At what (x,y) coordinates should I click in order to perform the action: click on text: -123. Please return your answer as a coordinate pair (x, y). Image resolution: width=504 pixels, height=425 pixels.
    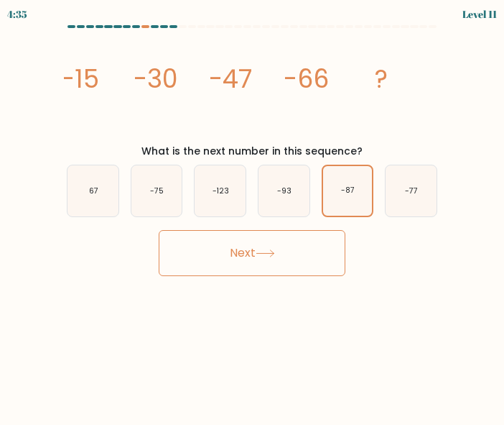
    Looking at the image, I should click on (220, 190).